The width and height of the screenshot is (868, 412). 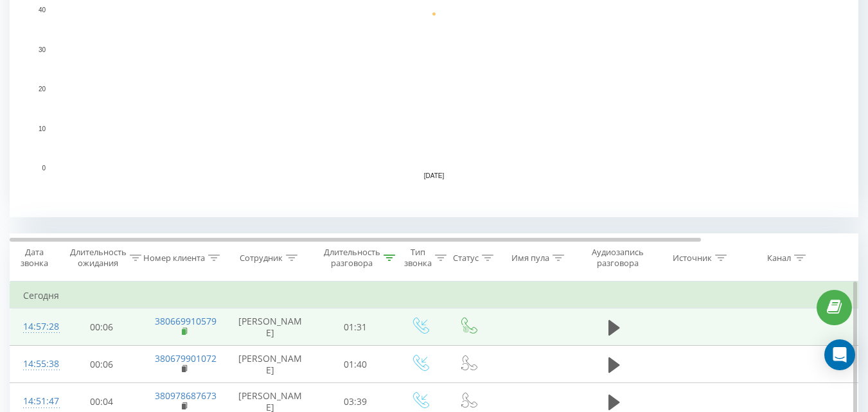 What do you see at coordinates (174, 258) in the screenshot?
I see `div: Номер клиента` at bounding box center [174, 258].